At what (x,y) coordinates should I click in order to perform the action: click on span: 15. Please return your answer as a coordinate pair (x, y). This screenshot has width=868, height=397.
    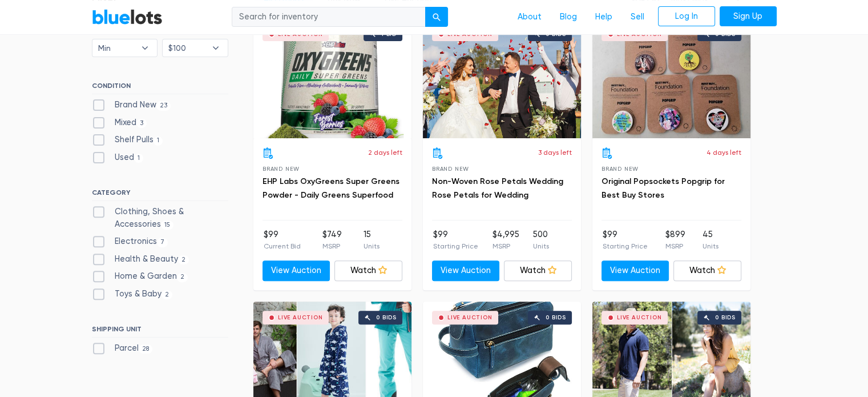
    Looking at the image, I should click on (168, 225).